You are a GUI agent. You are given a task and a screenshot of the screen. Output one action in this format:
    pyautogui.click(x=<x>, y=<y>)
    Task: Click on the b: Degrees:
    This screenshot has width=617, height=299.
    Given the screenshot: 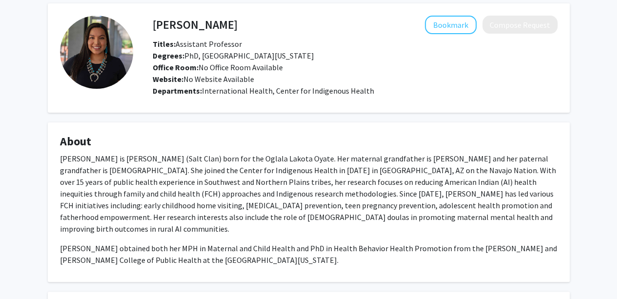 What is the action you would take?
    pyautogui.click(x=168, y=56)
    